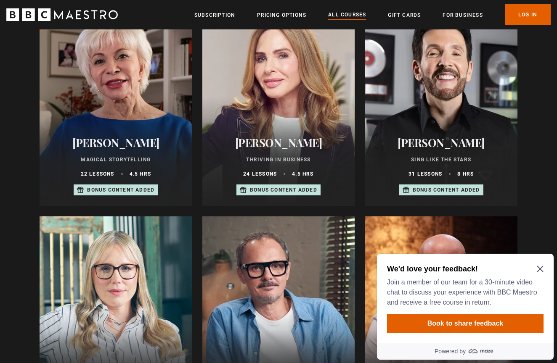 This screenshot has width=557, height=363. I want to click on nav: Primary, so click(372, 15).